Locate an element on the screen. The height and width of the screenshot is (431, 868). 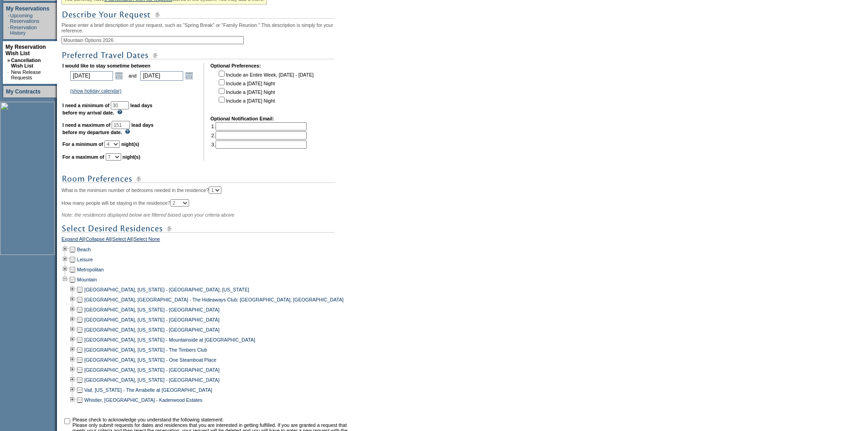
a: Reservation History is located at coordinates (23, 30).